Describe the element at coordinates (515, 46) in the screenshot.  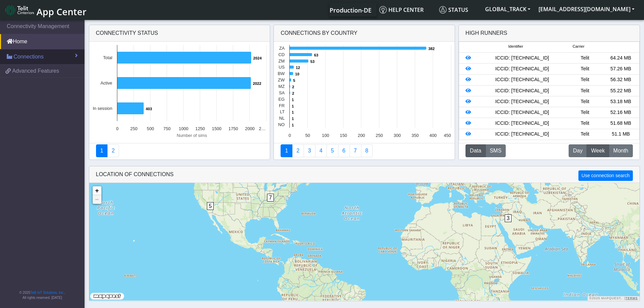
I see `span: Identifier` at that location.